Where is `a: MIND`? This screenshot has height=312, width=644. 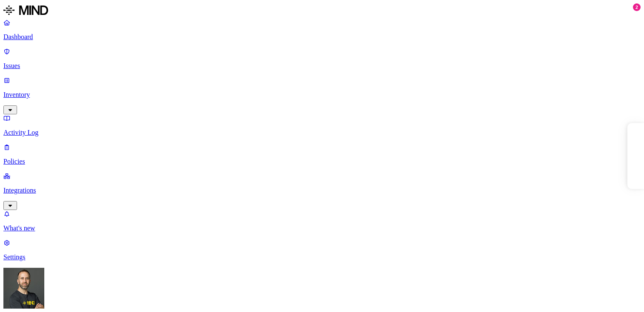 a: MIND is located at coordinates (322, 11).